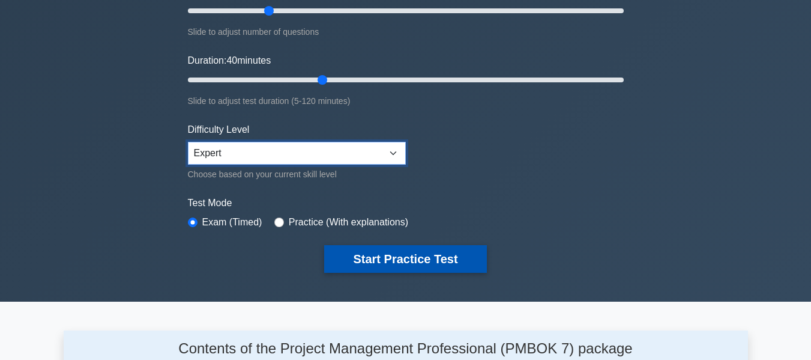  Describe the element at coordinates (229, 61) in the screenshot. I see `label: Duration: minutes` at that location.